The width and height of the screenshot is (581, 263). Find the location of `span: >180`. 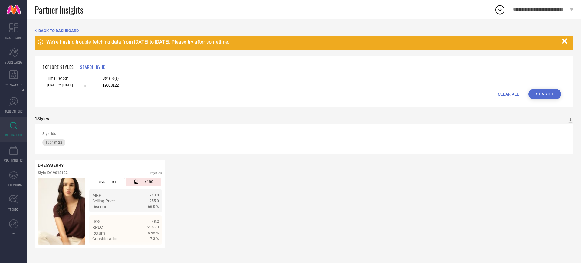

span: >180 is located at coordinates (149, 182).